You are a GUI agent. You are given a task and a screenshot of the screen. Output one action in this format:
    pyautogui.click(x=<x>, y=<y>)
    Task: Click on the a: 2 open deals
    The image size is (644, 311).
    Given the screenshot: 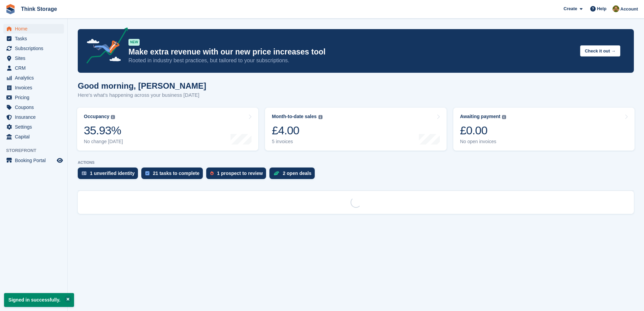 What is the action you would take?
    pyautogui.click(x=294, y=175)
    